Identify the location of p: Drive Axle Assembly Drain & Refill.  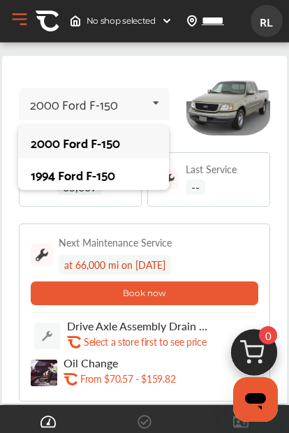
(138, 326).